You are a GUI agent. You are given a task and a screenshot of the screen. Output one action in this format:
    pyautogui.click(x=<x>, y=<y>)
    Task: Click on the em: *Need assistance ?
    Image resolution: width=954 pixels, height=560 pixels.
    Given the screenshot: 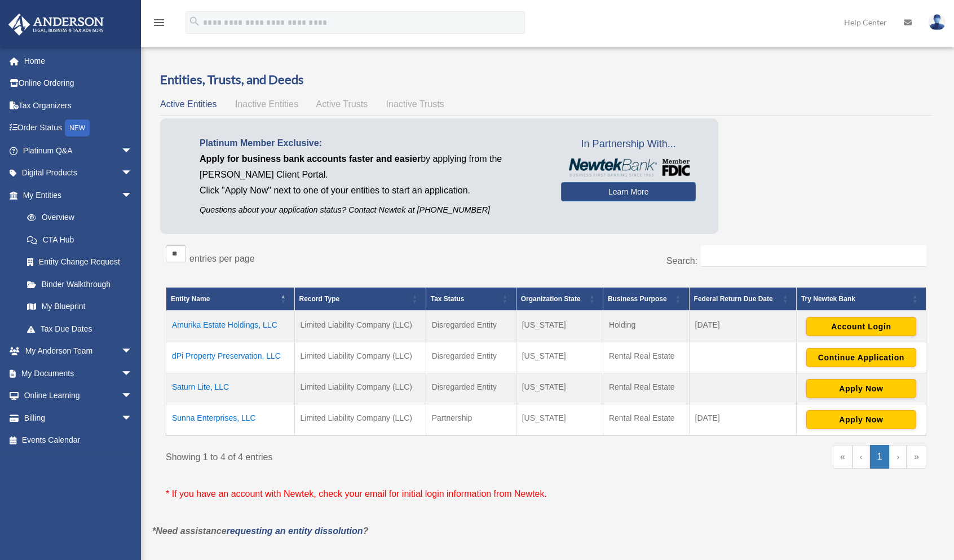 What is the action you would take?
    pyautogui.click(x=260, y=530)
    